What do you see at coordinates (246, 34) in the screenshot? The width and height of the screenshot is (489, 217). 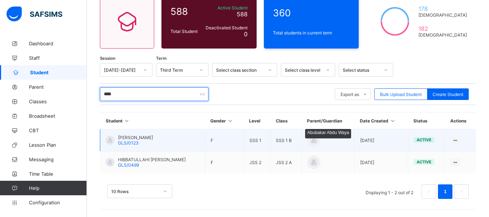 I see `span: 0` at bounding box center [246, 34].